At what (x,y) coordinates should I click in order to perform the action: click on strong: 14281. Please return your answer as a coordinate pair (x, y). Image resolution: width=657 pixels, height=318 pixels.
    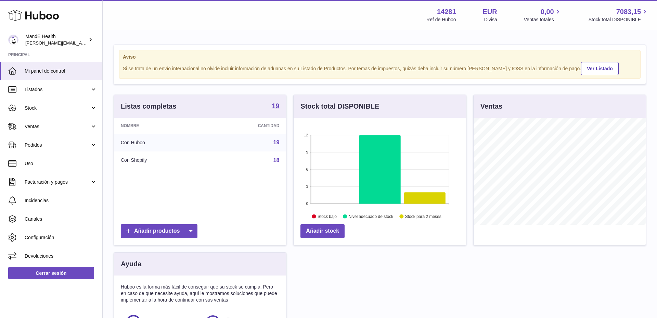
    Looking at the image, I should click on (447, 12).